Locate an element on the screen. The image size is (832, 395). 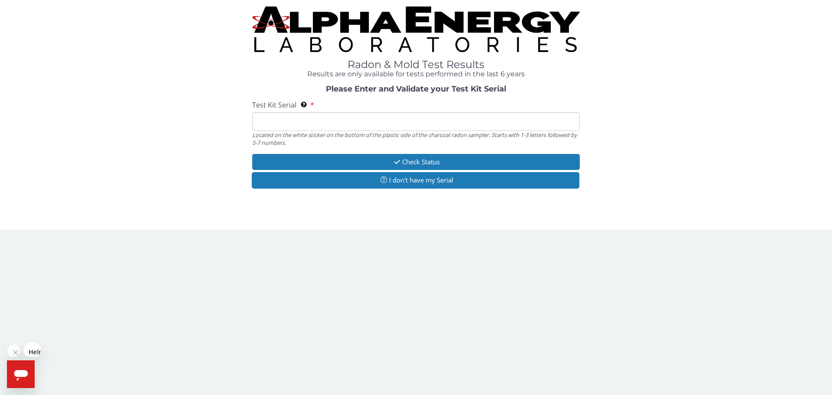
h4: Results are only available for tests performed in the last 6 years is located at coordinates (416, 74).